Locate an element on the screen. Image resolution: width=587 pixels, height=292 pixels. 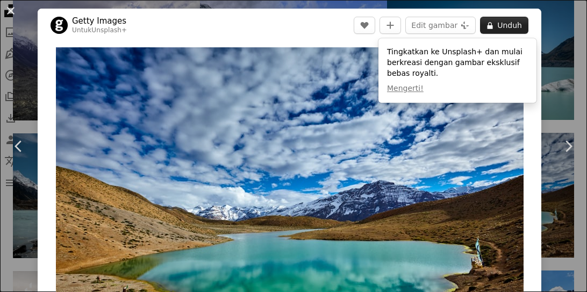
div: Untuk is located at coordinates (100, 31).